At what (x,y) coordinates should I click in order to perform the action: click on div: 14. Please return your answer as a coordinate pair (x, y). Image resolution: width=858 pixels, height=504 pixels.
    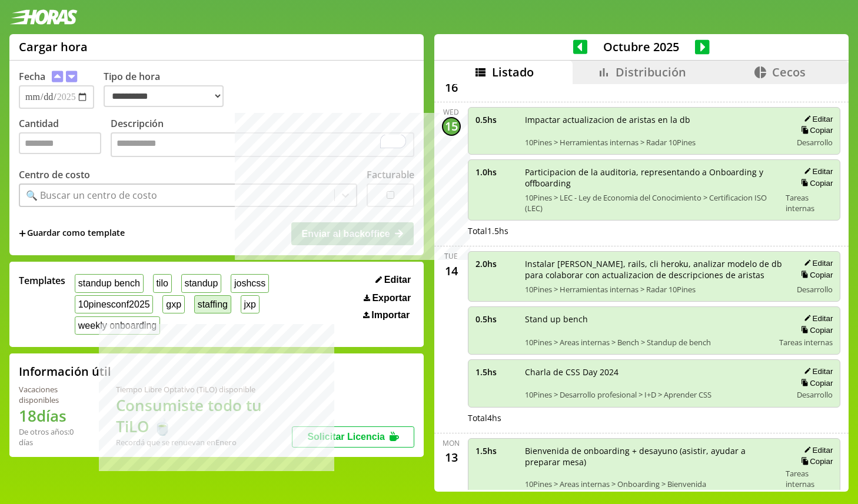
    Looking at the image, I should click on (451, 270).